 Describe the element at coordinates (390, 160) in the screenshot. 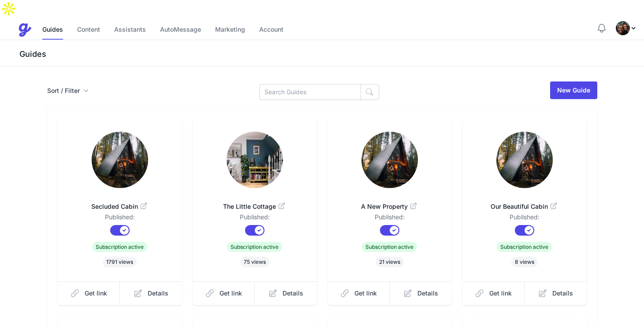

I see `img: 158gw9zbo16esmgc8wtd4bbjq8gh` at that location.